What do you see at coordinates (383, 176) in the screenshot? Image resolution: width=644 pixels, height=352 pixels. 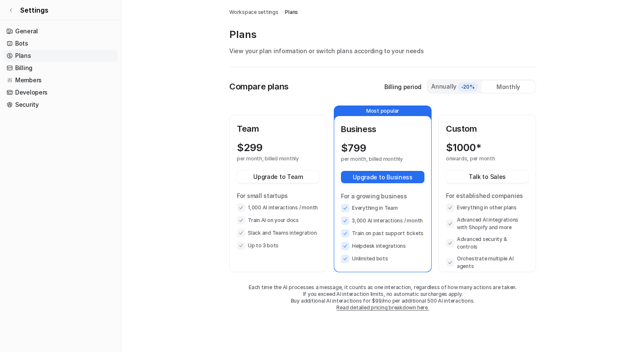 I see `button: Upgrade to Business` at bounding box center [383, 176].